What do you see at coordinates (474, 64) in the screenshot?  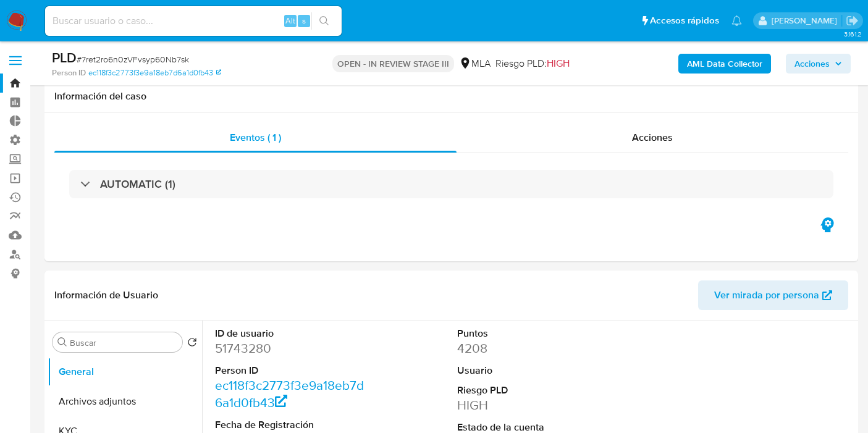 I see `div: MLA` at bounding box center [474, 64].